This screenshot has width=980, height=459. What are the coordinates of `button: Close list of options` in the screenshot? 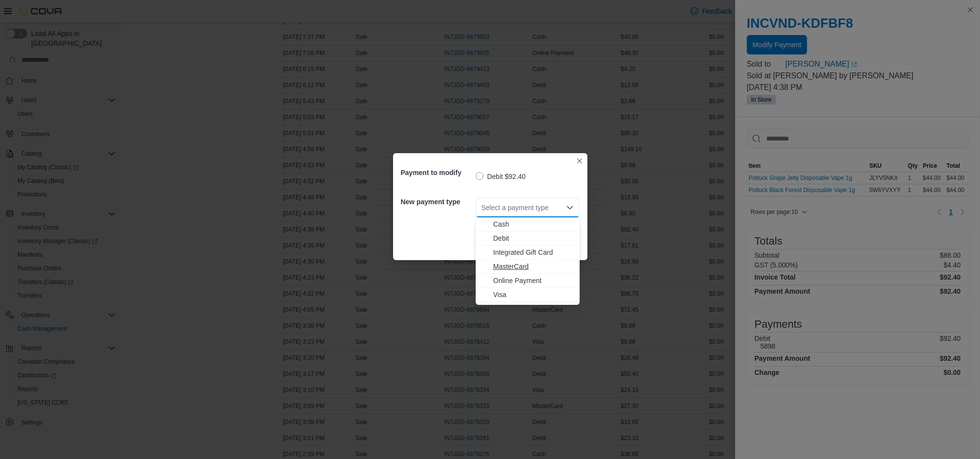 It's located at (570, 208).